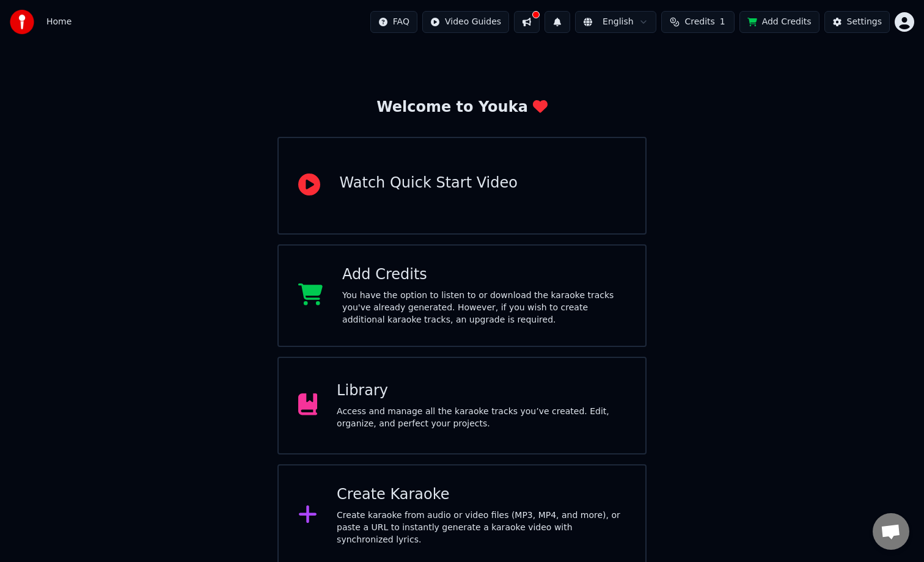  What do you see at coordinates (780, 22) in the screenshot?
I see `button: Add Credits` at bounding box center [780, 22].